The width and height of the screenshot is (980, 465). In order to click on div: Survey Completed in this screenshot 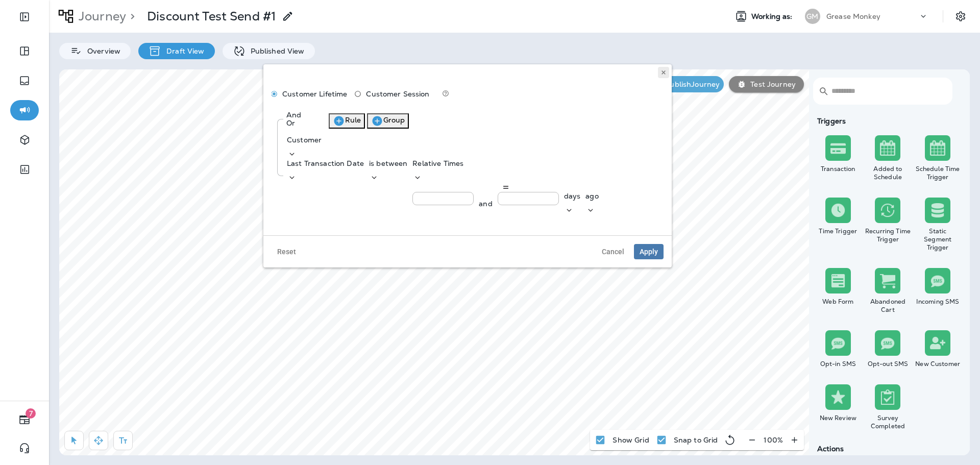, I will do `click(888, 422)`.